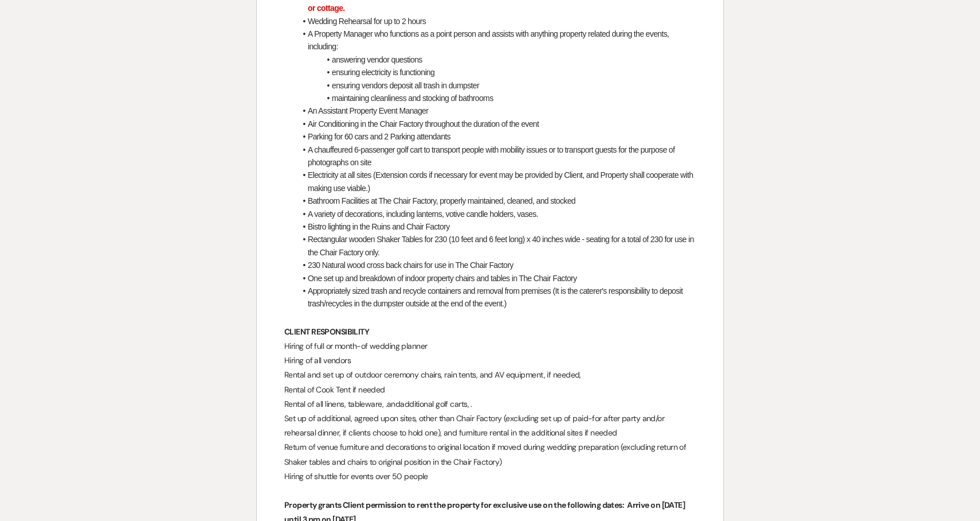 This screenshot has height=521, width=980. What do you see at coordinates (496, 227) in the screenshot?
I see `li: Bistro lighting in the Ruins and Chair Factory` at bounding box center [496, 227].